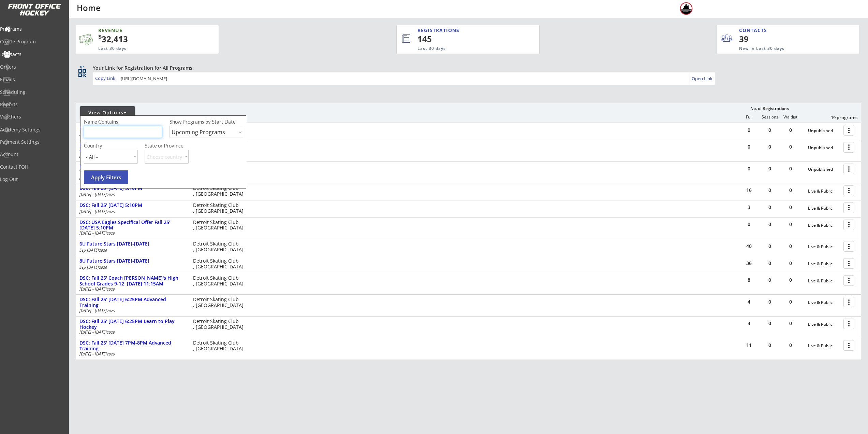 This screenshot has height=434, width=868. What do you see at coordinates (111, 146) in the screenshot?
I see `div: Country` at bounding box center [111, 146].